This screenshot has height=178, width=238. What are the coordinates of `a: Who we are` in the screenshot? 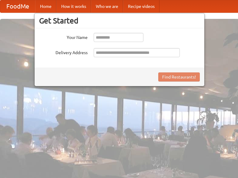 It's located at (107, 6).